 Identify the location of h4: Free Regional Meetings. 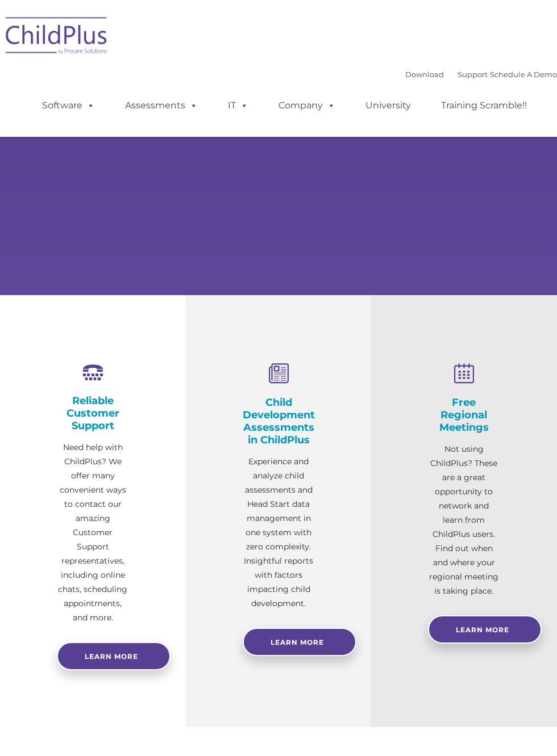
(464, 415).